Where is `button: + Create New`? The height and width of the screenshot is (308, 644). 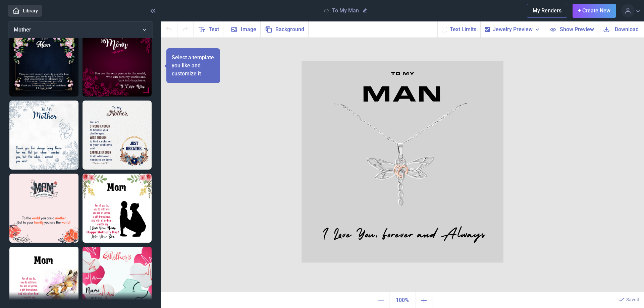 button: + Create New is located at coordinates (594, 11).